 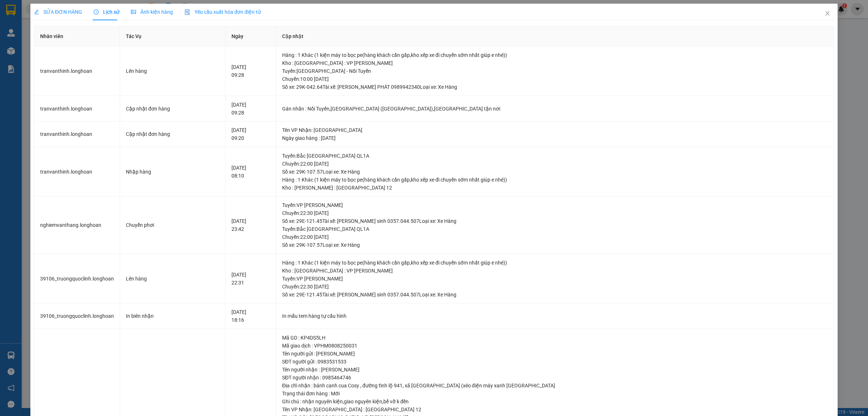 What do you see at coordinates (188, 13) in the screenshot?
I see `img: icon` at bounding box center [188, 13].